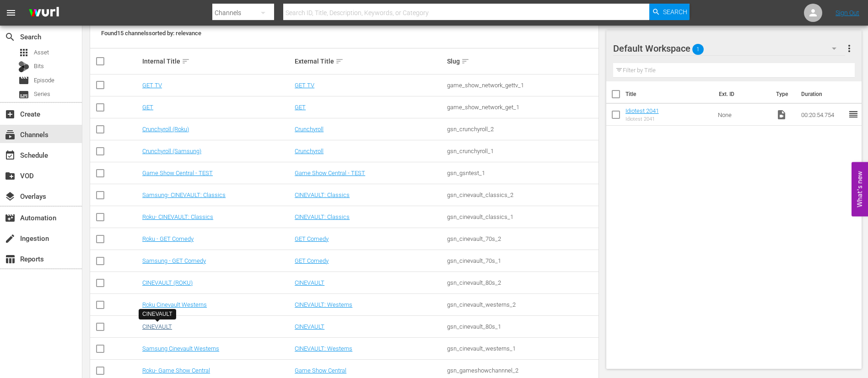 The width and height of the screenshot is (868, 378). What do you see at coordinates (642, 119) in the screenshot?
I see `div: Idiotest 2041` at bounding box center [642, 119].